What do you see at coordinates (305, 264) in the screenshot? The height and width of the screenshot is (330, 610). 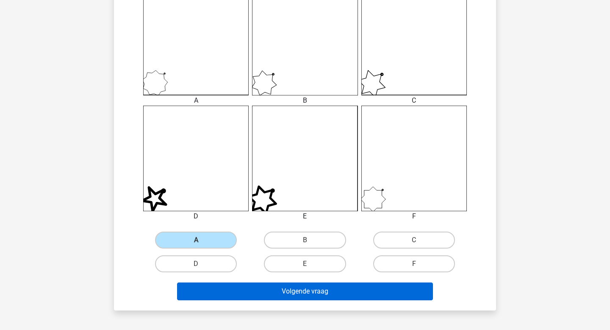 I see `label: E` at bounding box center [305, 264].